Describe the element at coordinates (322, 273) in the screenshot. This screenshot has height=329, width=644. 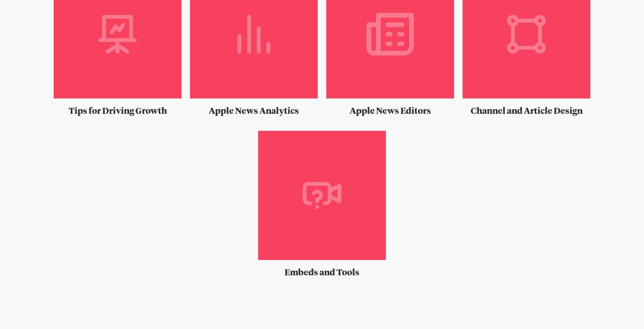
I see `h2: Embeds and Tools` at that location.